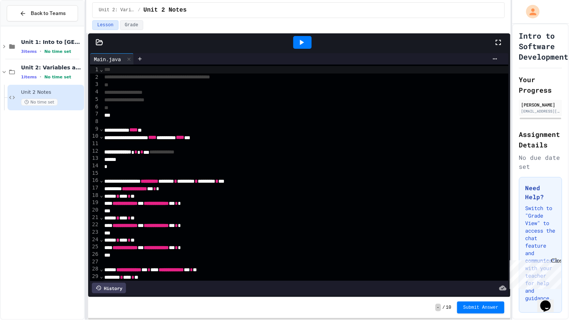  Describe the element at coordinates (94, 136) in the screenshot. I see `div: 10` at that location.